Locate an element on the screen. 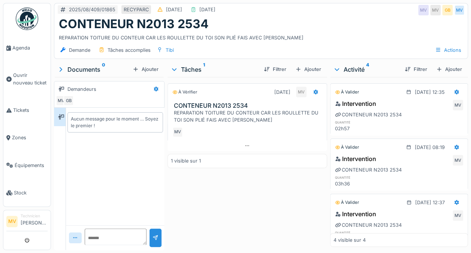 This screenshot has width=471, height=253. a: Agenda is located at coordinates (27, 48).